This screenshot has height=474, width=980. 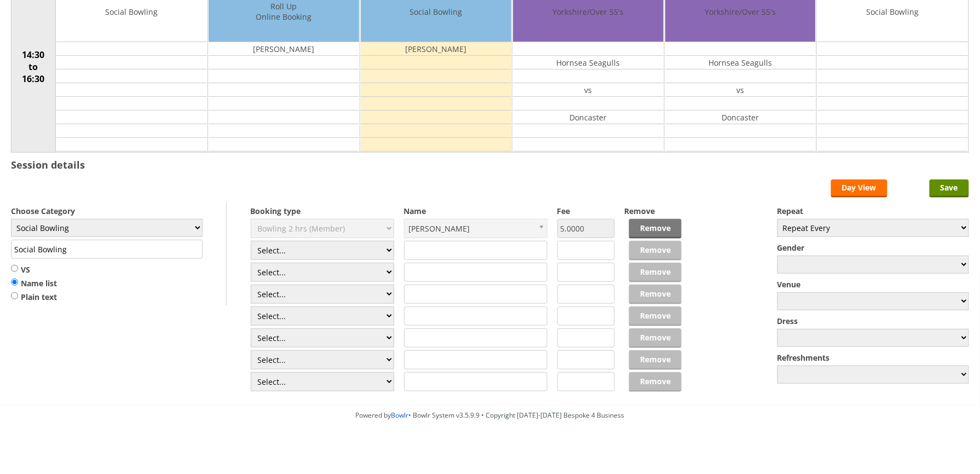 I want to click on label: VS, so click(x=34, y=270).